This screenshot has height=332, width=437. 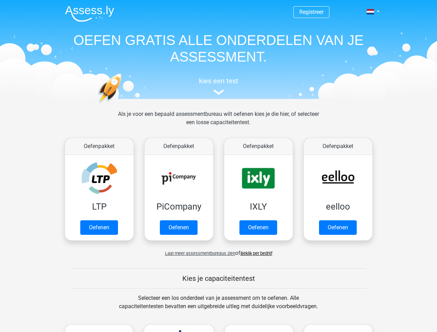 What do you see at coordinates (219, 251) in the screenshot?
I see `div: of` at bounding box center [219, 251].